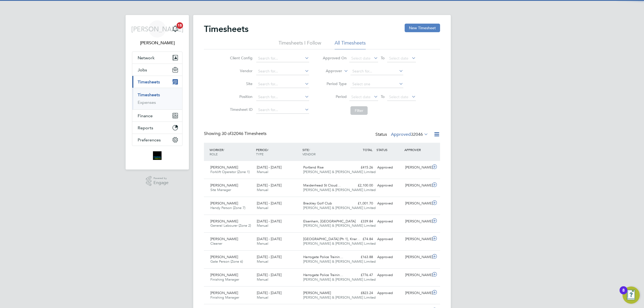 The width and height of the screenshot is (644, 308). I want to click on label: Period, so click(334, 97).